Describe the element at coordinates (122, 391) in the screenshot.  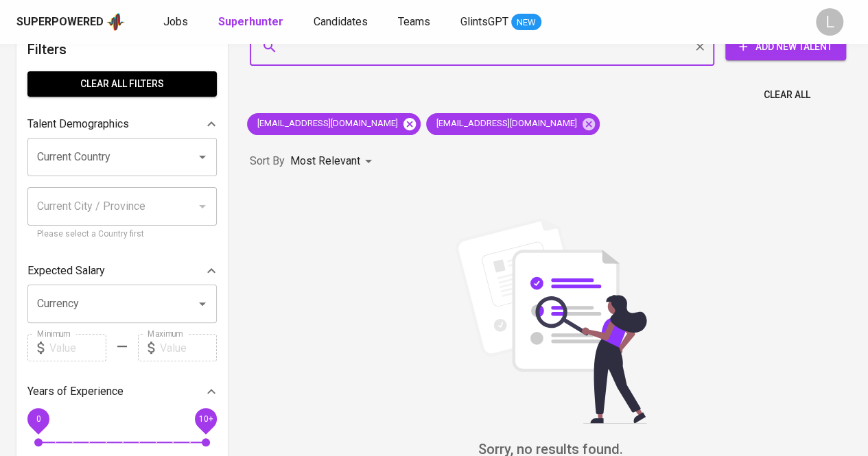
I see `div: Years of Experience` at that location.